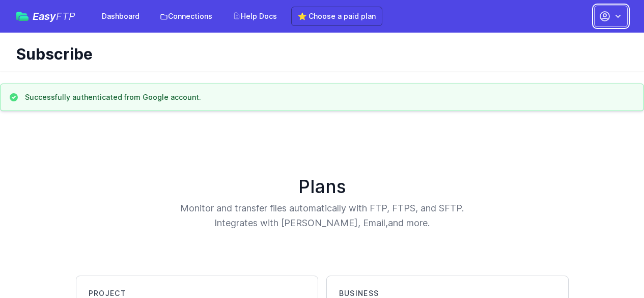  What do you see at coordinates (121, 16) in the screenshot?
I see `a: Dashboard` at bounding box center [121, 16].